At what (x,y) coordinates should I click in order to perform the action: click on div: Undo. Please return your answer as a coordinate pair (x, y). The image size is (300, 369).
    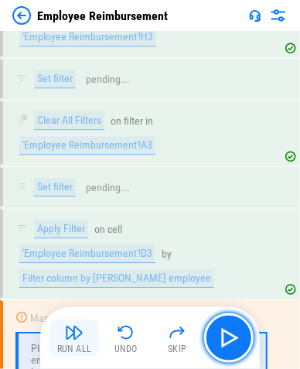
    Looking at the image, I should click on (126, 349).